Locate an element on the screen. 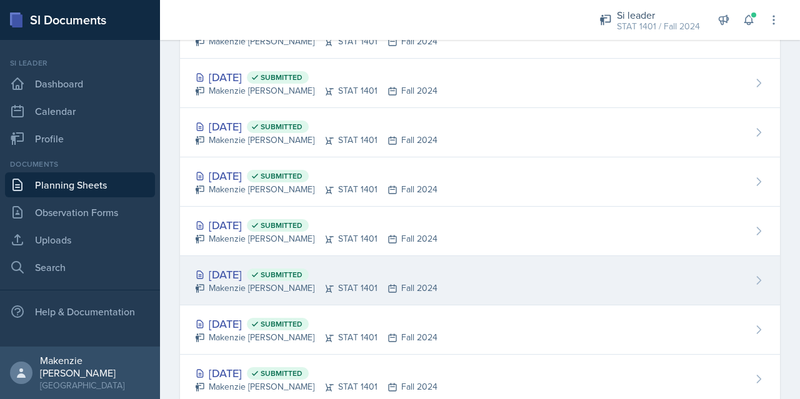 Image resolution: width=800 pixels, height=399 pixels. div: Help & Documentation is located at coordinates (80, 312).